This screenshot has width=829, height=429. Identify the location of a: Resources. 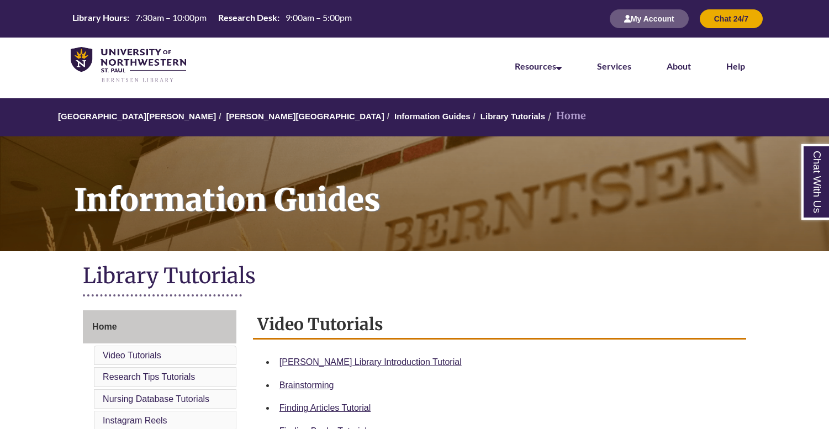
(538, 66).